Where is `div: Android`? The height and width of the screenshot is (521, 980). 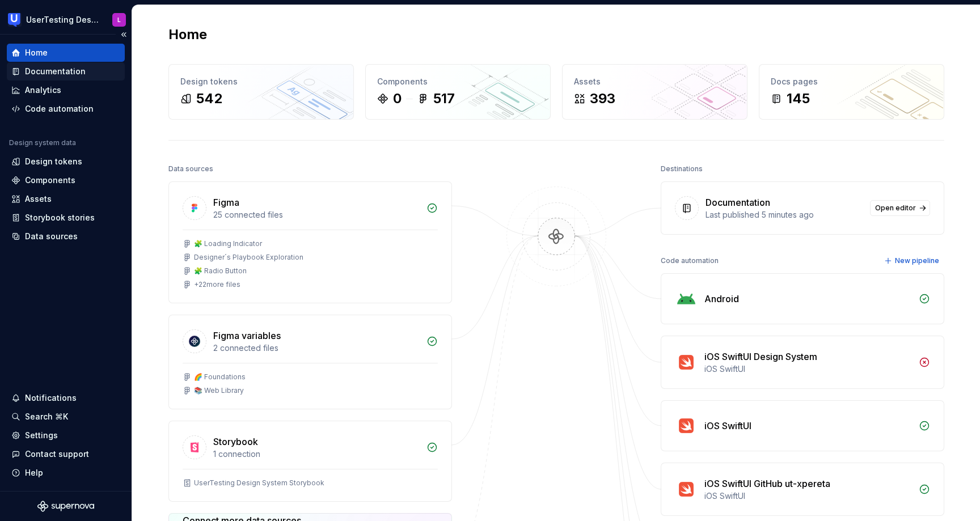
div: Android is located at coordinates (721, 298).